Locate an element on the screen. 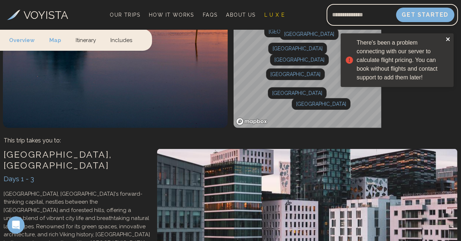  a: How It Works is located at coordinates (171, 15).